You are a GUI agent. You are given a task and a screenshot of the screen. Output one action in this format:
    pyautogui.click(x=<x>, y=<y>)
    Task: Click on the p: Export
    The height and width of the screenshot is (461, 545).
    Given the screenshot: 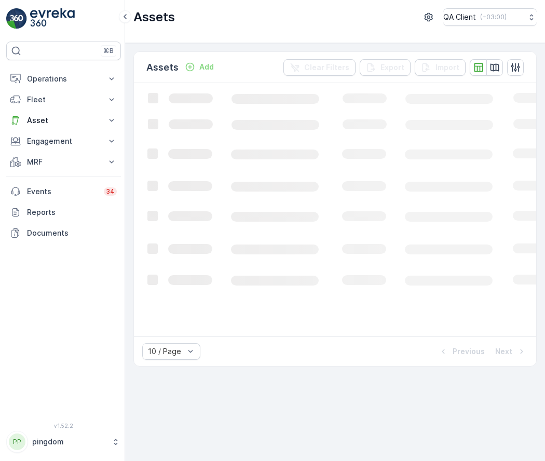 What is the action you would take?
    pyautogui.click(x=393, y=68)
    